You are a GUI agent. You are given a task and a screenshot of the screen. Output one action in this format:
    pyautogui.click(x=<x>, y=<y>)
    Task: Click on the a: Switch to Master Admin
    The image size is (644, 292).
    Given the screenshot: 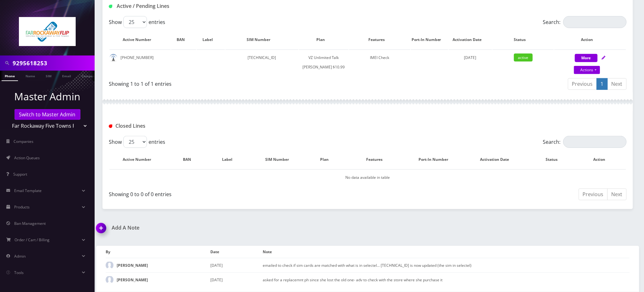 What is the action you would take?
    pyautogui.click(x=47, y=114)
    